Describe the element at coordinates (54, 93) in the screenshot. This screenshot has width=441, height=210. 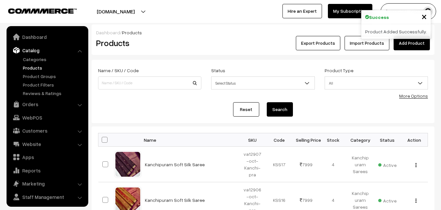
I see `a: Reviews & Ratings` at that location.